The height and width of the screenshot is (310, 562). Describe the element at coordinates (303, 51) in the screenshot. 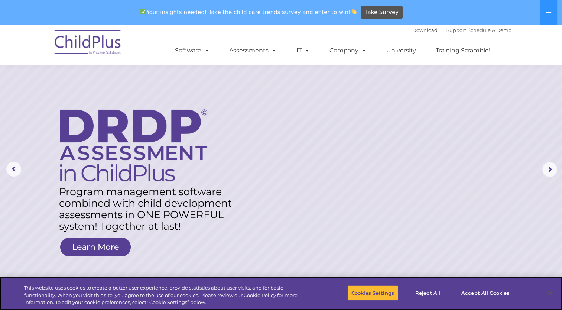

I see `a: IT` at that location.